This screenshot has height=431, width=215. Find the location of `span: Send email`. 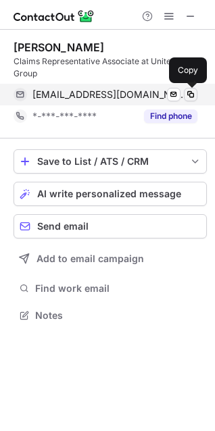

span: Send email is located at coordinates (63, 226).